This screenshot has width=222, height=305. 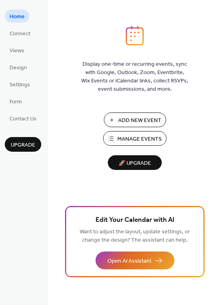 I want to click on span: Settings, so click(x=20, y=85).